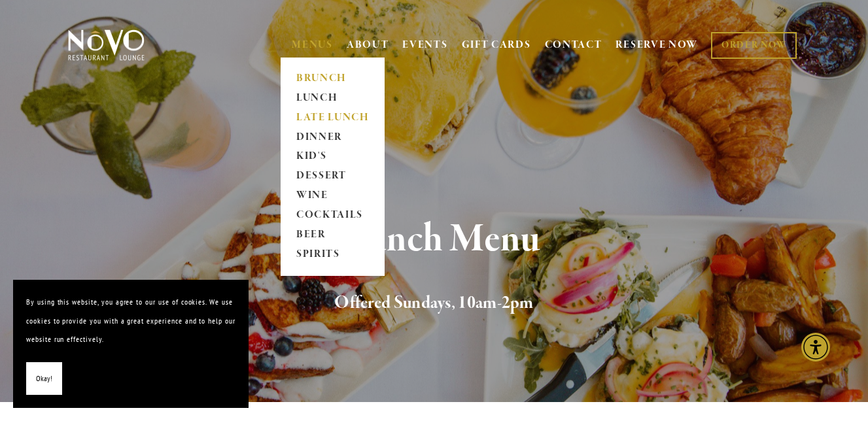 This screenshot has width=868, height=421. Describe the element at coordinates (657, 45) in the screenshot. I see `a: RESERVE NOW` at that location.